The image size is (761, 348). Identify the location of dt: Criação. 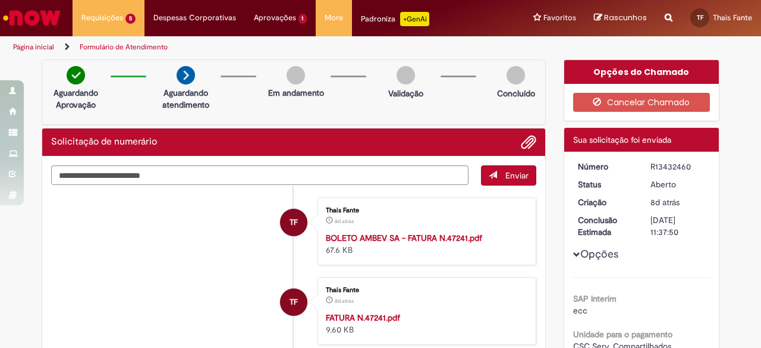
(605, 202).